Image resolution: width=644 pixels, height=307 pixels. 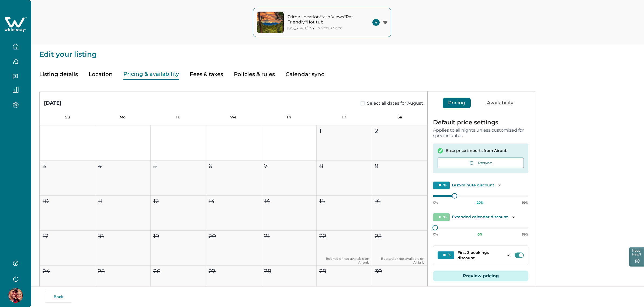 What do you see at coordinates (254, 74) in the screenshot?
I see `button: Policies & rules` at bounding box center [254, 74].